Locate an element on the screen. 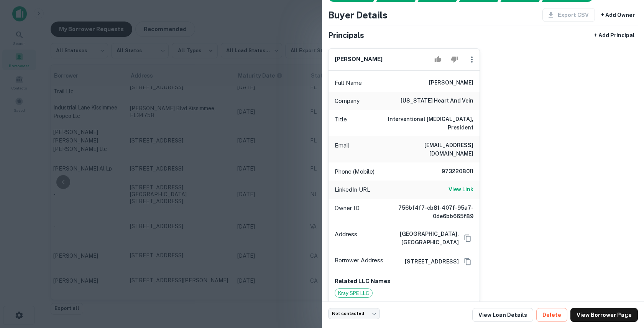  a: View Loan Details is located at coordinates (503, 315).